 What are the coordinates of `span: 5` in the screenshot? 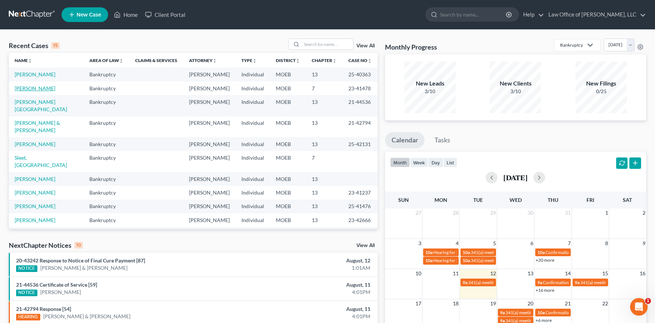 It's located at (495, 243).